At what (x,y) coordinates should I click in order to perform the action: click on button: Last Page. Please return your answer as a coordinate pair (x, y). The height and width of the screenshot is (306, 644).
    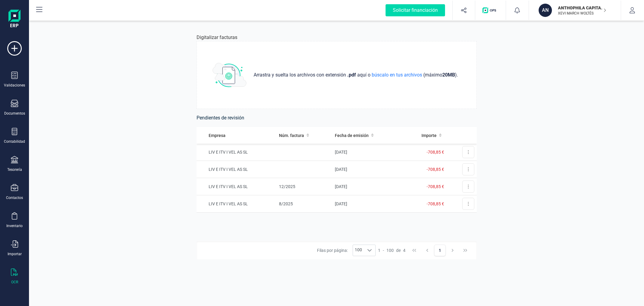
    Looking at the image, I should click on (466, 250).